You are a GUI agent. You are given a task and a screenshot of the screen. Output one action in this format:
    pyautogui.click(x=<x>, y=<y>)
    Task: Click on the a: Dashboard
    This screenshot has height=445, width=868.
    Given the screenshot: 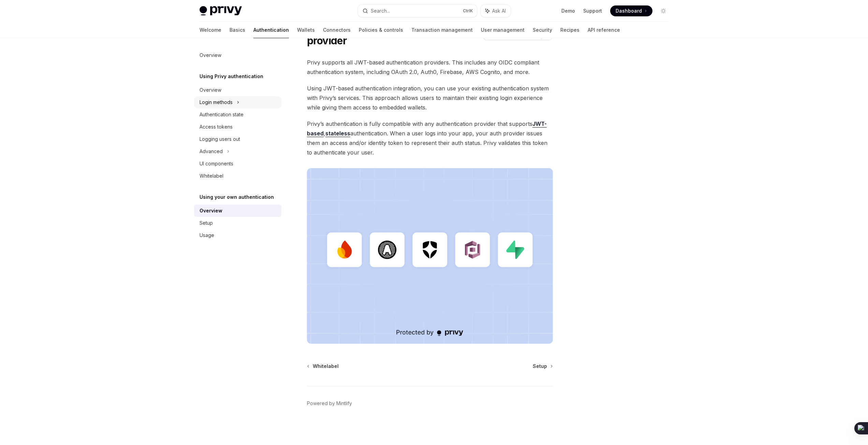 What is the action you would take?
    pyautogui.click(x=632, y=11)
    